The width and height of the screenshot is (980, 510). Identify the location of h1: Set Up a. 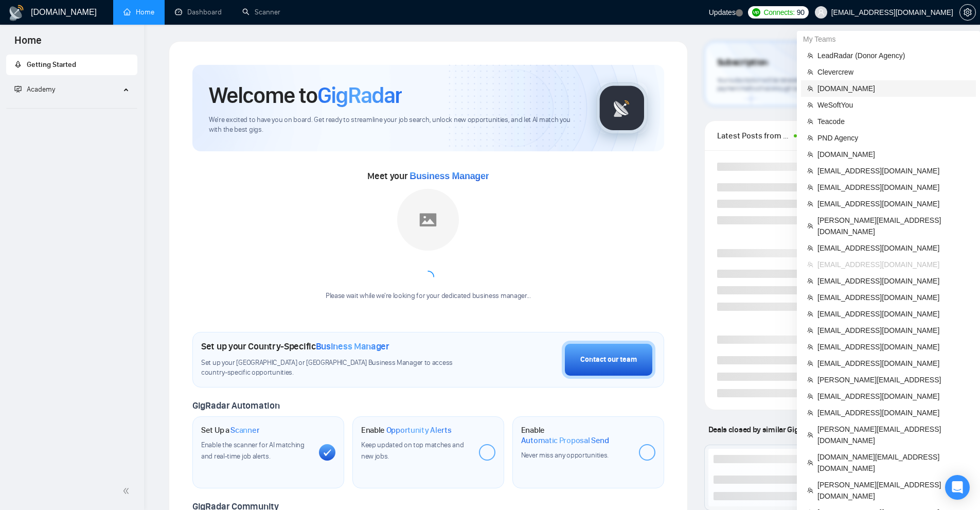
(230, 430).